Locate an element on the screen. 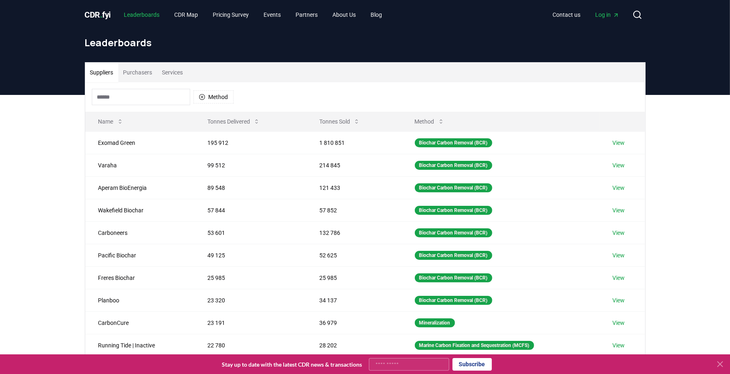 This screenshot has width=730, height=374. td: 34 137 is located at coordinates (354, 300).